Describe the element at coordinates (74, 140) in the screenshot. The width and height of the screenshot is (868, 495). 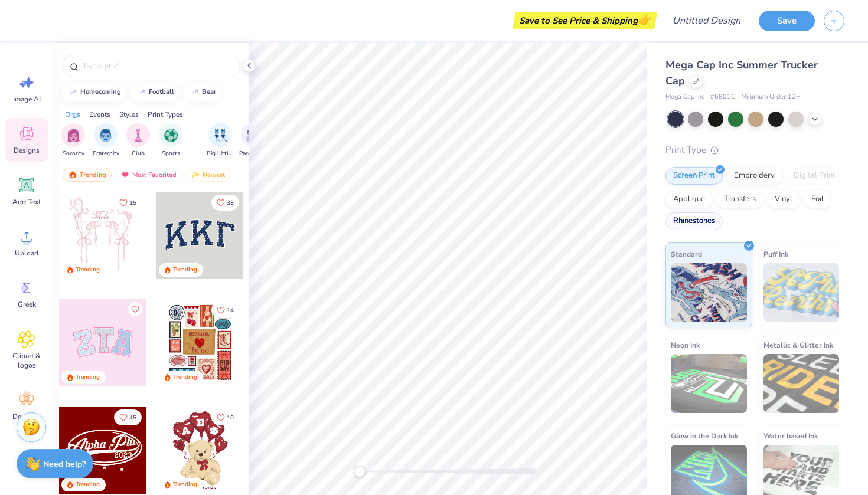
I see `div: filter for Sorority` at that location.